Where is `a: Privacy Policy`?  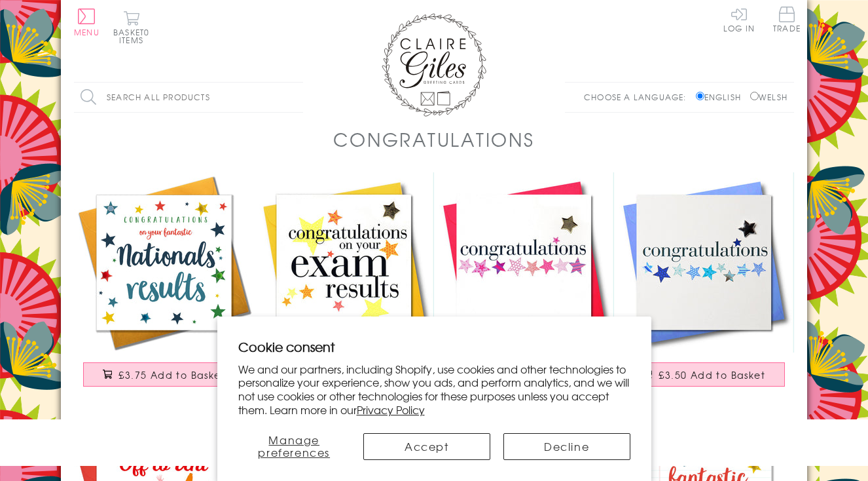 a: Privacy Policy is located at coordinates (391, 409).